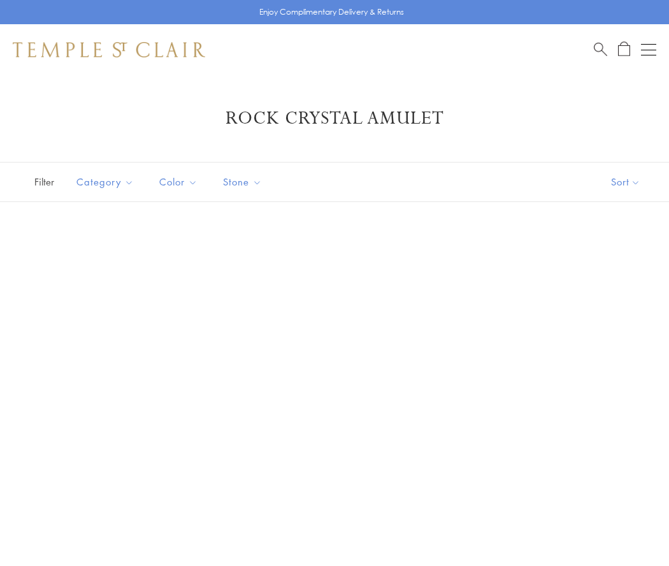 Image resolution: width=669 pixels, height=566 pixels. I want to click on img: Temple St. Clair, so click(109, 50).